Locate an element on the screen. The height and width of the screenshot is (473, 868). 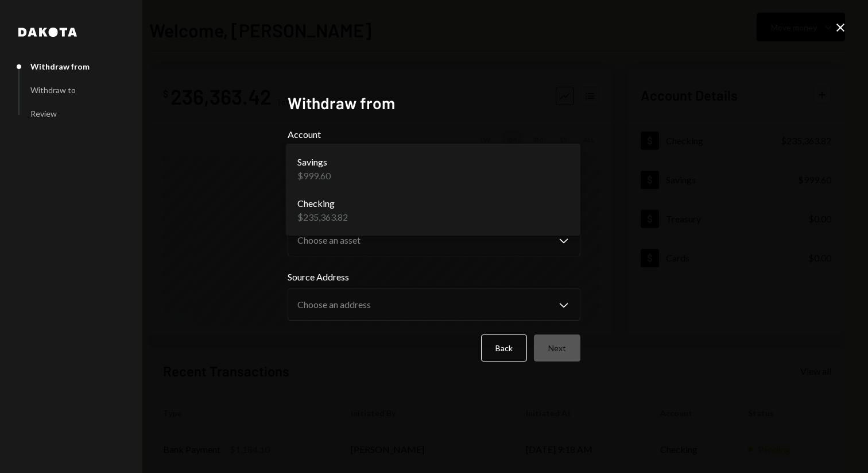
div: $999.60 is located at coordinates (314, 176).